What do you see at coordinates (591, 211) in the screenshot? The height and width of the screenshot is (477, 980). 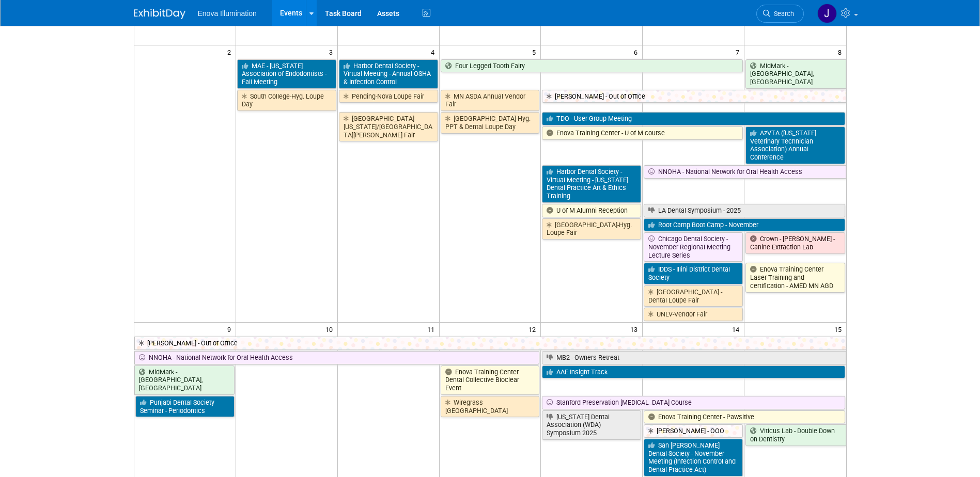 I see `a: U of M Alumni Reception` at bounding box center [591, 211].